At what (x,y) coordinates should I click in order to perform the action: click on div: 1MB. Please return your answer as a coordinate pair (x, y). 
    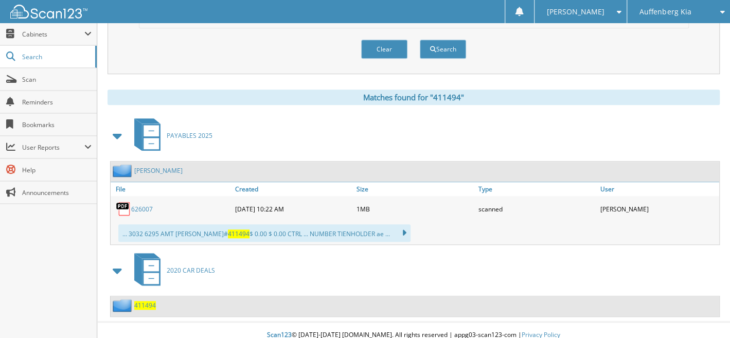
    Looking at the image, I should click on (415, 209).